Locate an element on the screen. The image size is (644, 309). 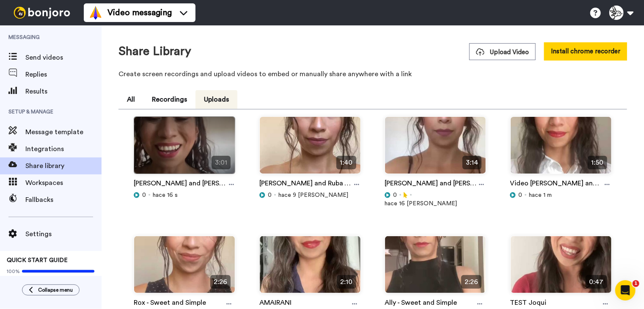
img: 773e20ce-ccf6-406c-a561-79056e35f239_thumbnail_source_1754159789.jpg is located at coordinates (310, 149).